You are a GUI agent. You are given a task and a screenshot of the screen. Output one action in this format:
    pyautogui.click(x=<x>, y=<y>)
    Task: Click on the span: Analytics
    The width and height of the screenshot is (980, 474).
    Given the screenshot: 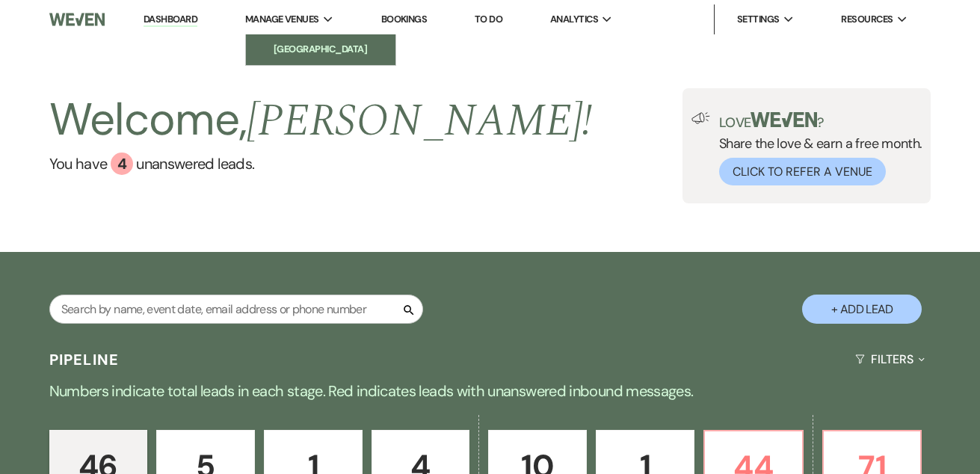 What is the action you would take?
    pyautogui.click(x=574, y=20)
    